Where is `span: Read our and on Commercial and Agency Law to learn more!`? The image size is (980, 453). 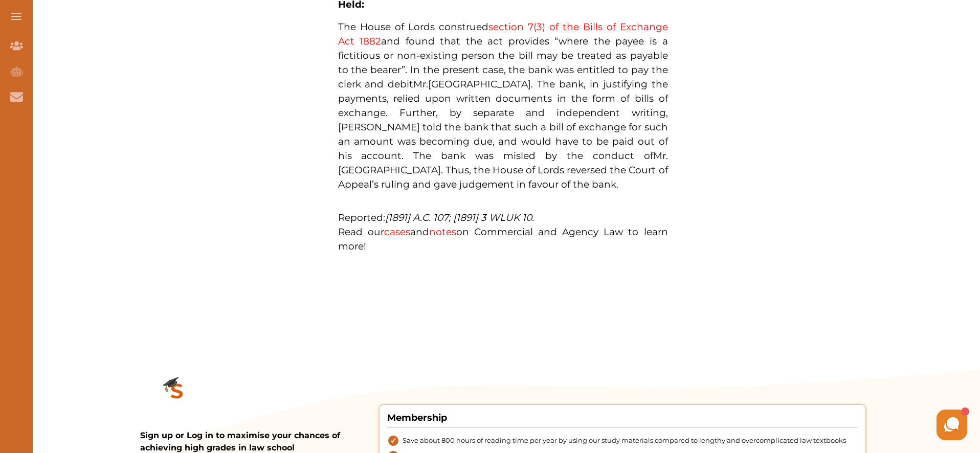 span: Read our and on Commercial and Agency Law to learn more! is located at coordinates (503, 239).